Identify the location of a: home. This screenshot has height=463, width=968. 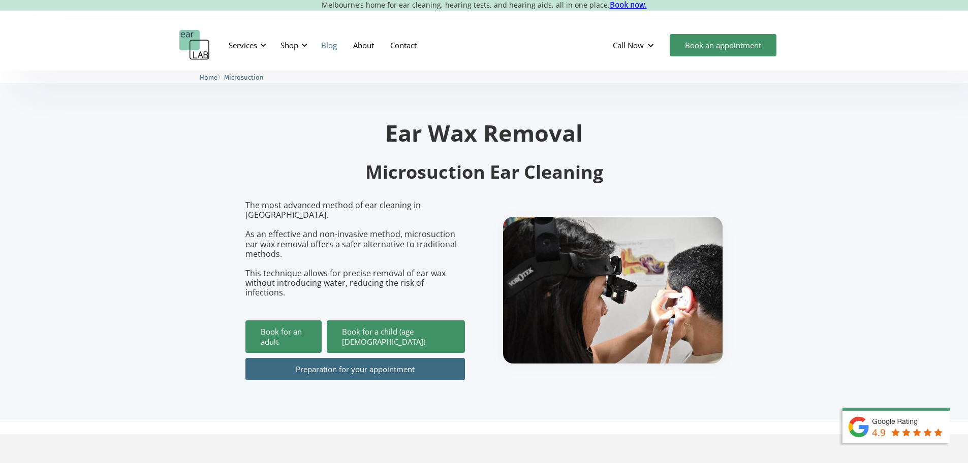
(195, 45).